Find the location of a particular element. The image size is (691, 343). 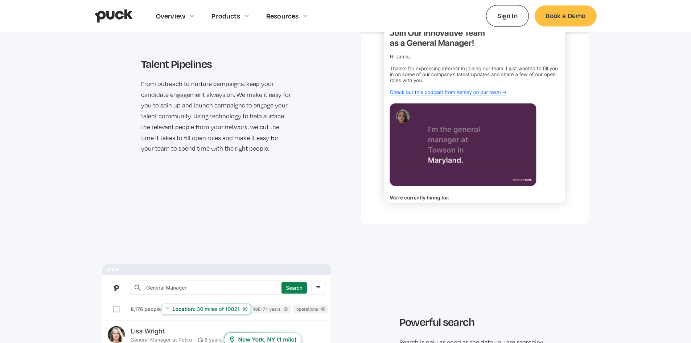

p: From outreach to nurture campaigns, keep your candidate engagement always on. We make it easy for... is located at coordinates (217, 116).